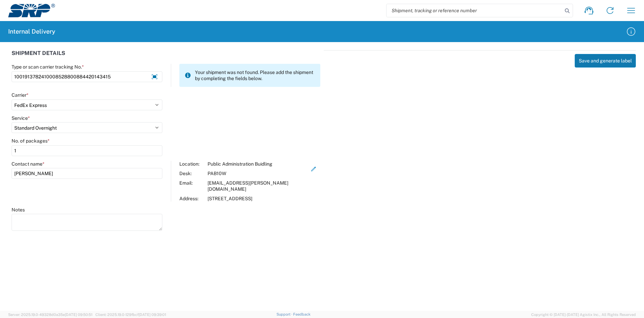 This screenshot has width=644, height=318. What do you see at coordinates (191, 164) in the screenshot?
I see `div: Location:` at bounding box center [191, 164].